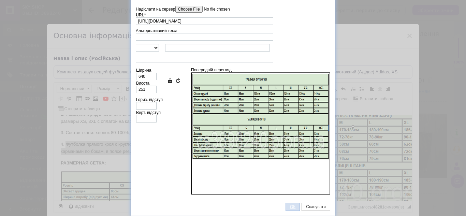  What do you see at coordinates (214, 9) in the screenshot?
I see `input: Надіслати на сервер` at bounding box center [214, 9].